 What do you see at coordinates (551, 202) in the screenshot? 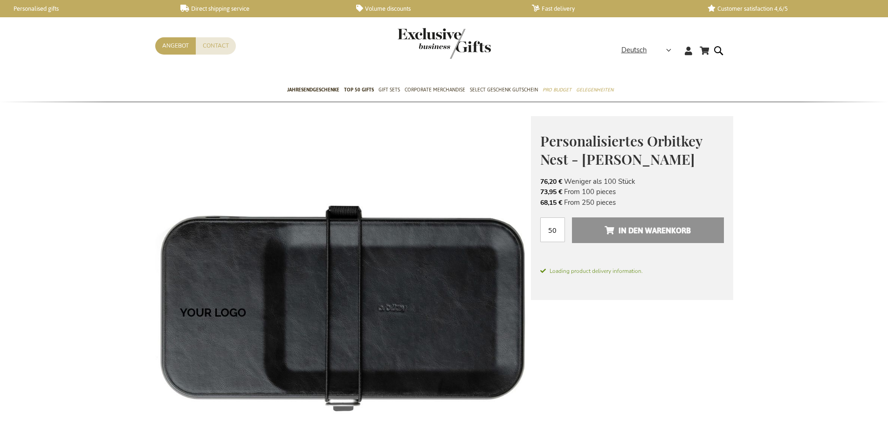
I see `span: 68,15 €` at bounding box center [551, 202].